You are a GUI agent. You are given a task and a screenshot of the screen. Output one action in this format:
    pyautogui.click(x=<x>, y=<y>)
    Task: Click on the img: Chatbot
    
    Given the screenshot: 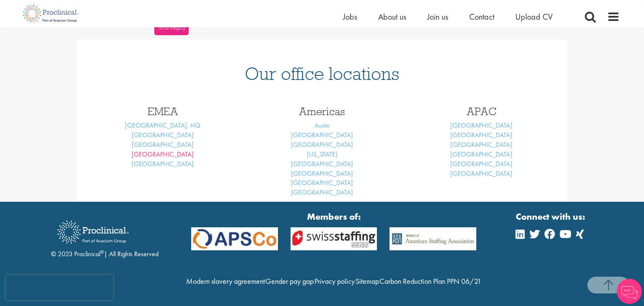 What is the action you would take?
    pyautogui.click(x=629, y=291)
    